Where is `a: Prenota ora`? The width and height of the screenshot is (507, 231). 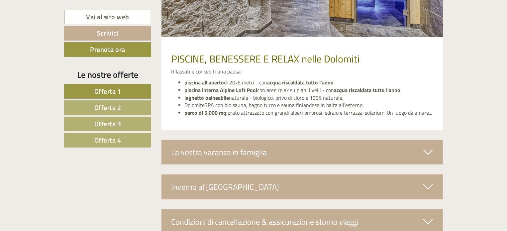 a: Prenota ora is located at coordinates (108, 49).